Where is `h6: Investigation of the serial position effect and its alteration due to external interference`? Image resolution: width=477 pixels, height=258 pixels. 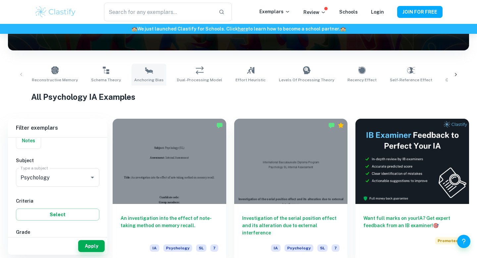 h6: Investigation of the serial position effect and its alteration due to external interference is located at coordinates (291, 225).